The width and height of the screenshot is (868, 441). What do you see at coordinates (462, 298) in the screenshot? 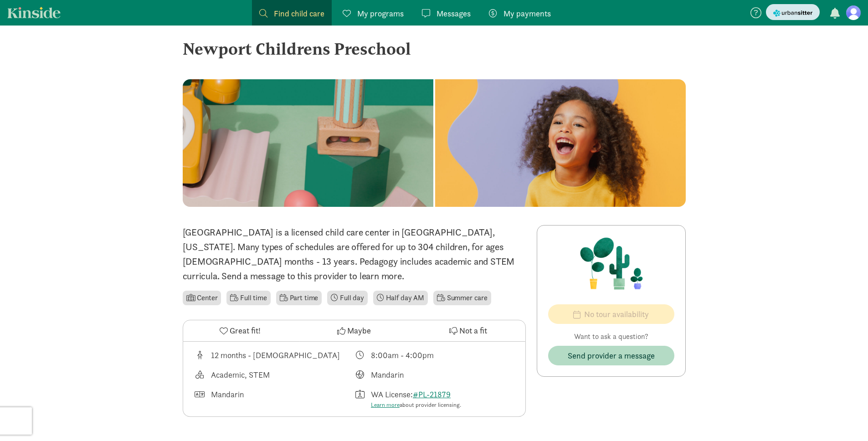
I see `li: Summer care` at bounding box center [462, 298].